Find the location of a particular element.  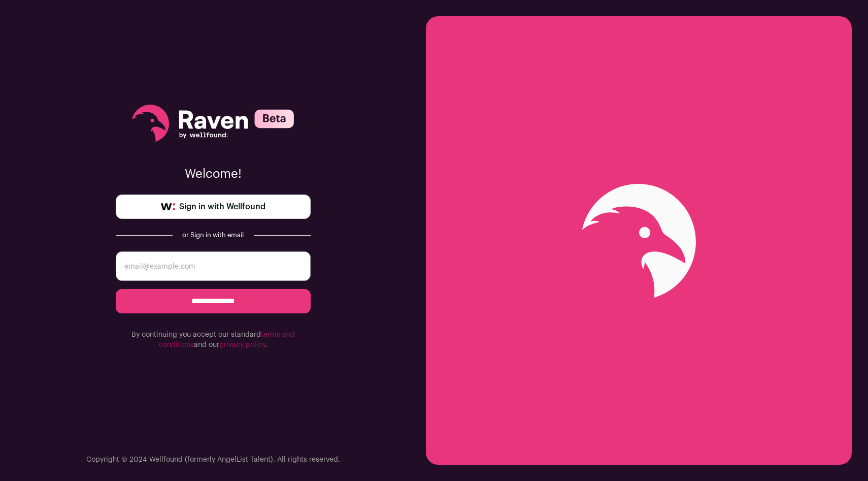

span: Sign in with Wellfound is located at coordinates (223, 206).